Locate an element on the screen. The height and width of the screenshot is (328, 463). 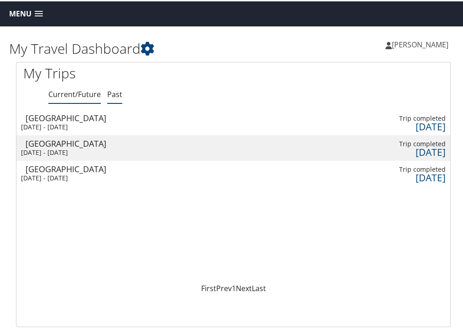
a: 1 is located at coordinates (234, 287).